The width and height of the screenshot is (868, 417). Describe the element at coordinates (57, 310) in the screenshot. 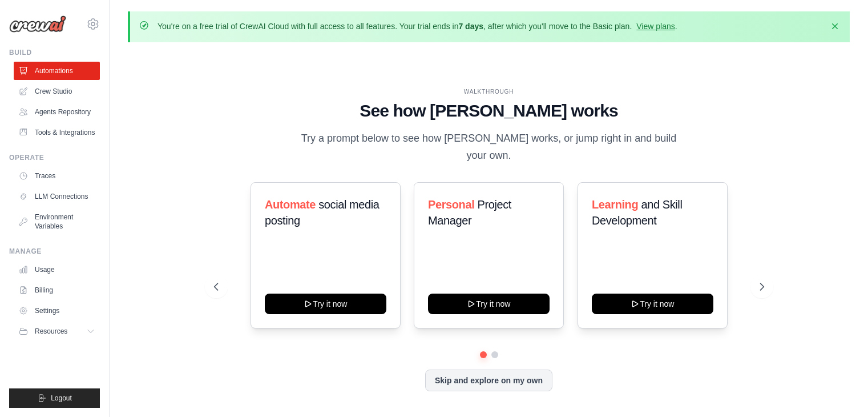

I see `a: Settings` at that location.